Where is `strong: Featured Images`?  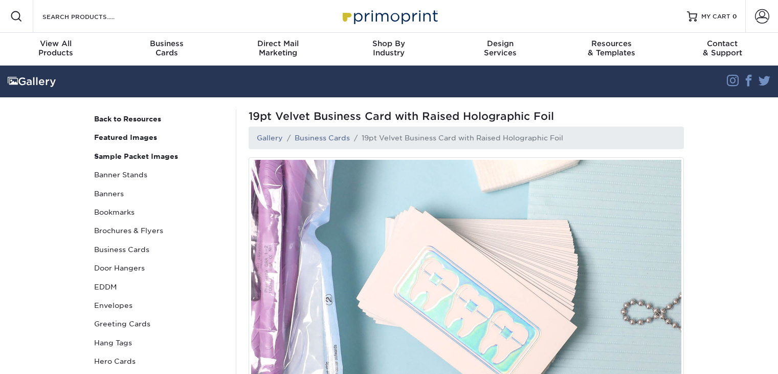
strong: Featured Images is located at coordinates (125, 137).